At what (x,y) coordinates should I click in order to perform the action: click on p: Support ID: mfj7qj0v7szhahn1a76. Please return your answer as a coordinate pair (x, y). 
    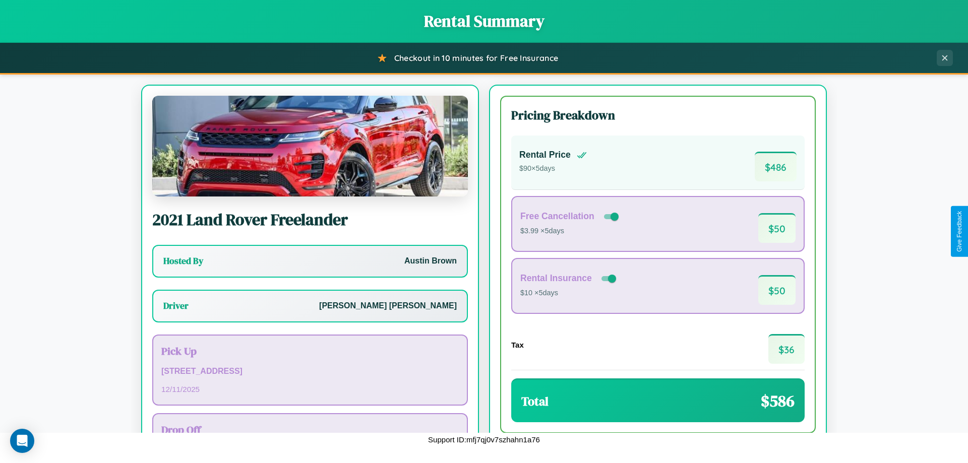
    Looking at the image, I should click on (484, 440).